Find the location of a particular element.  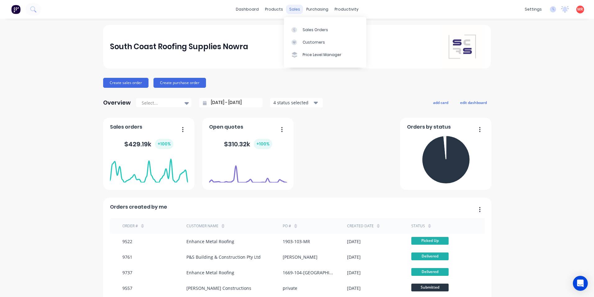

button: edit dashboard is located at coordinates (474, 102).